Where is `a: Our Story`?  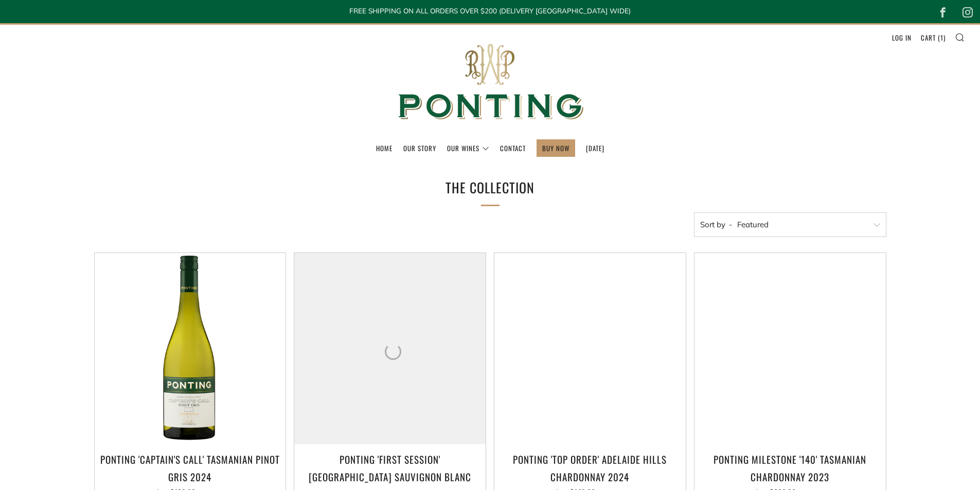
a: Our Story is located at coordinates (420, 148).